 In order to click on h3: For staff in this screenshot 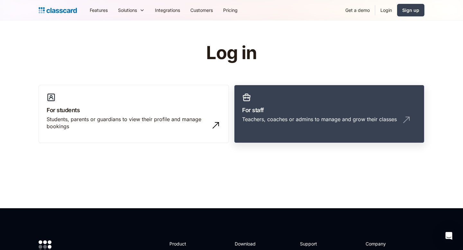, I will do `click(330, 110)`.